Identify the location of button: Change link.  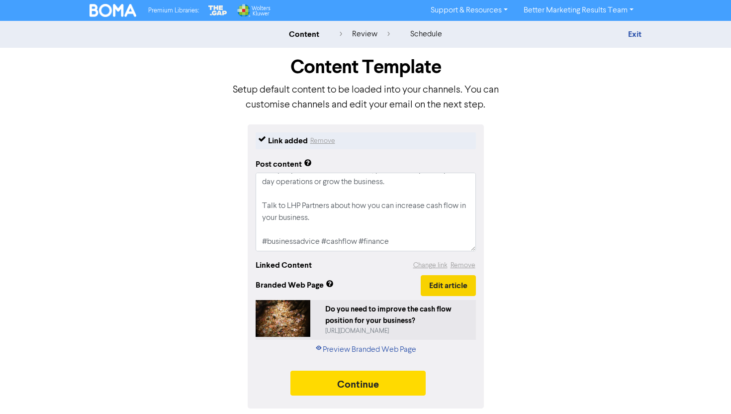
(430, 265).